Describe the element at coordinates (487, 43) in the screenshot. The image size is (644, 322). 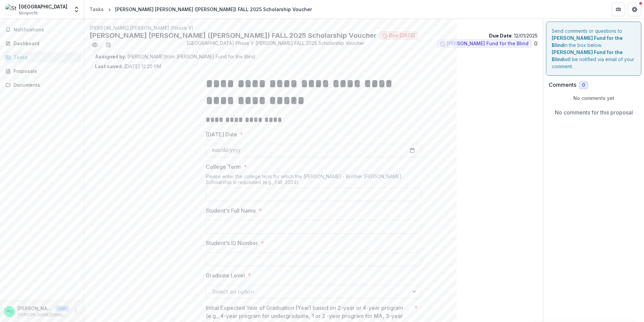
I see `ul: 0` at that location.